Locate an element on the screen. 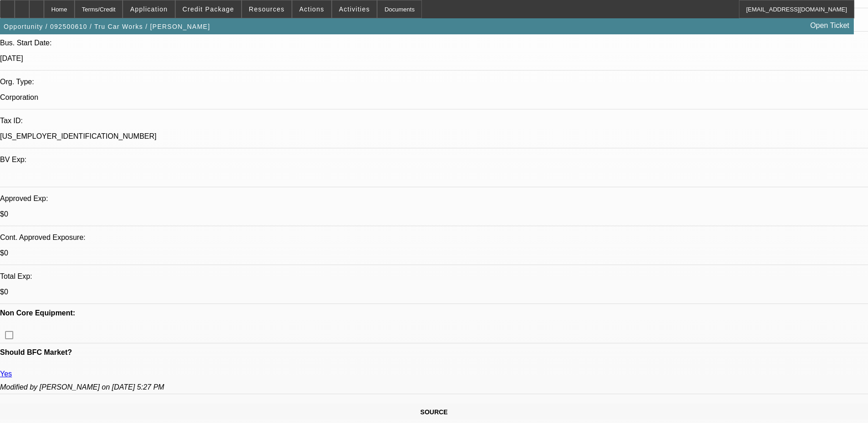 The image size is (868, 423). button: Application is located at coordinates (148, 9).